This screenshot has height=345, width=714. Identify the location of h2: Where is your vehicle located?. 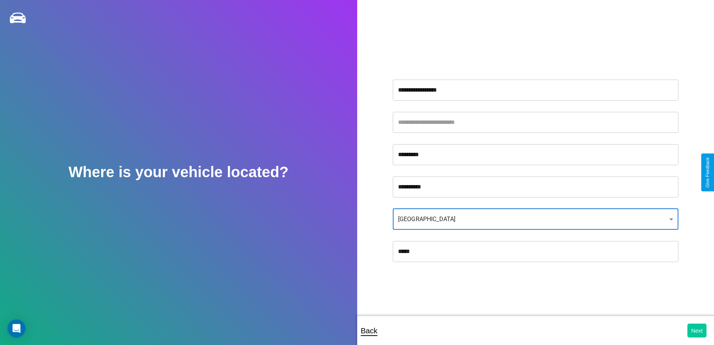
(179, 172).